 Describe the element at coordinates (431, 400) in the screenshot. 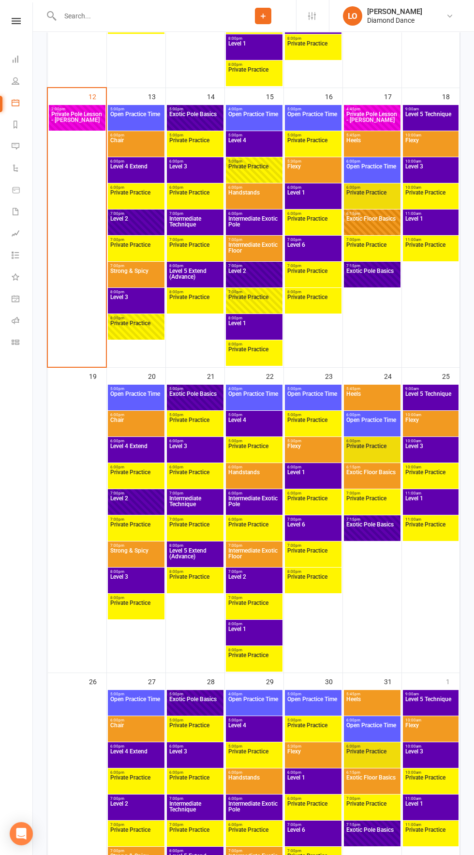

I see `span: Level 5 Technique` at that location.